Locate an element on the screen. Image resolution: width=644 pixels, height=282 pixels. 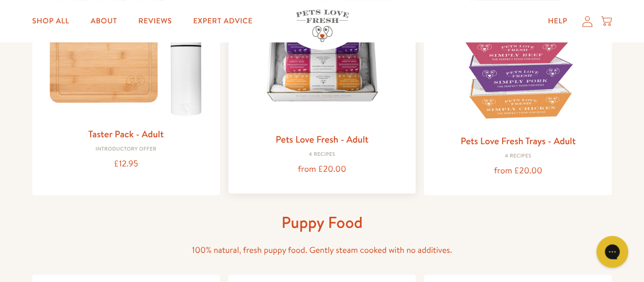
a: About is located at coordinates (104, 21).